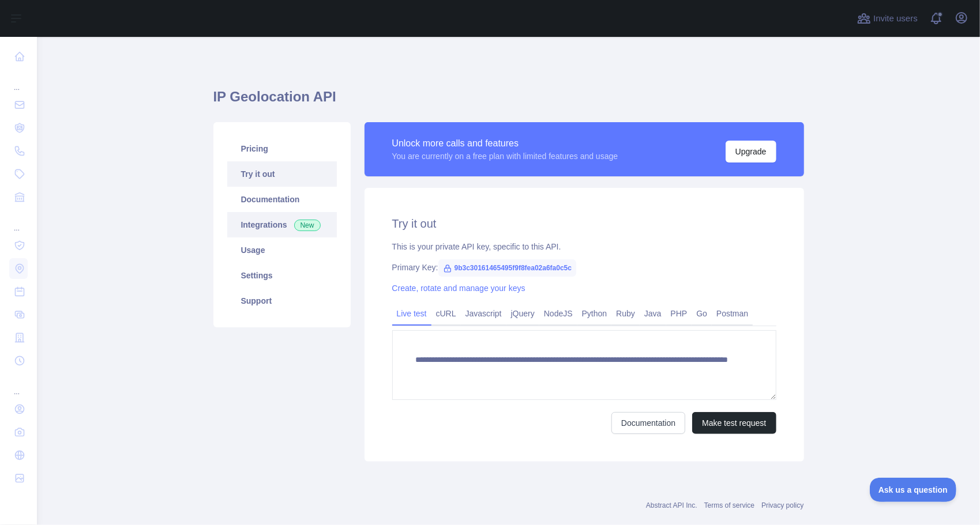 This screenshot has width=980, height=525. Describe the element at coordinates (584, 247) in the screenshot. I see `div: This is your private API key, specific to this API.` at that location.